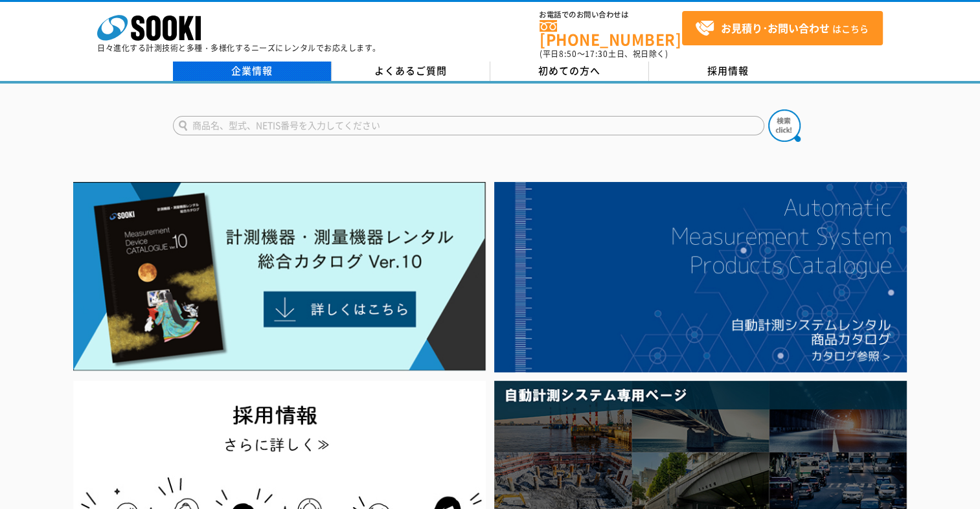  Describe the element at coordinates (596, 53) in the screenshot. I see `span: 17:30` at that location.